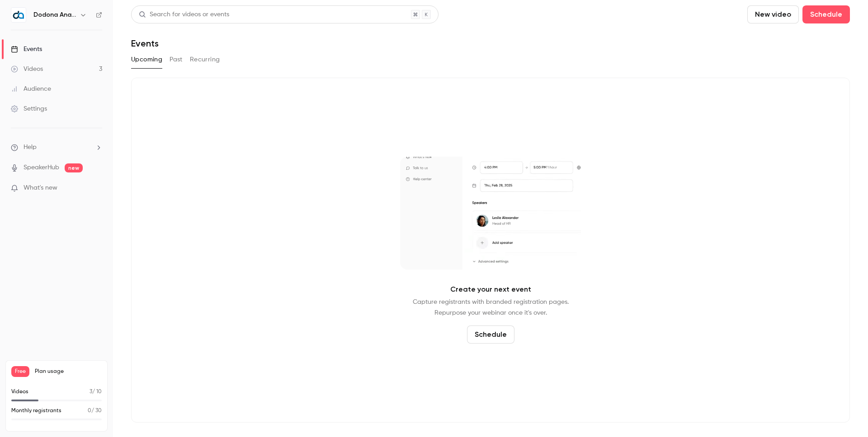 This screenshot has height=437, width=868. What do you see at coordinates (40, 188) in the screenshot?
I see `span: What's new` at bounding box center [40, 188].